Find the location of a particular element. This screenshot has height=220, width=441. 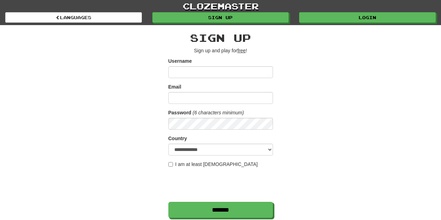

label: Username is located at coordinates (180, 61).